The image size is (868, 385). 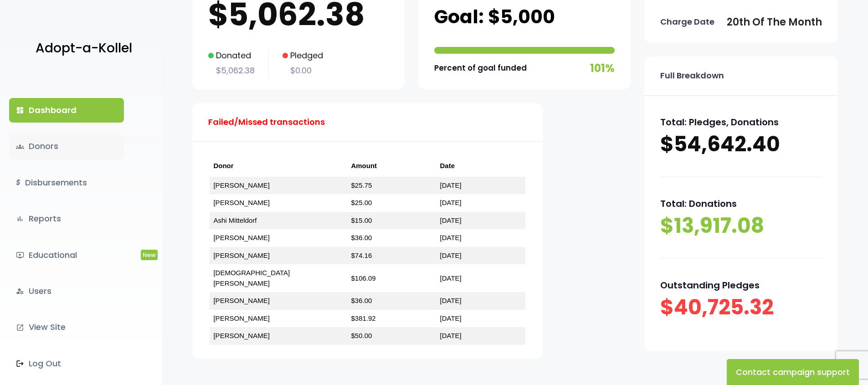 I want to click on a: $74.16, so click(x=361, y=255).